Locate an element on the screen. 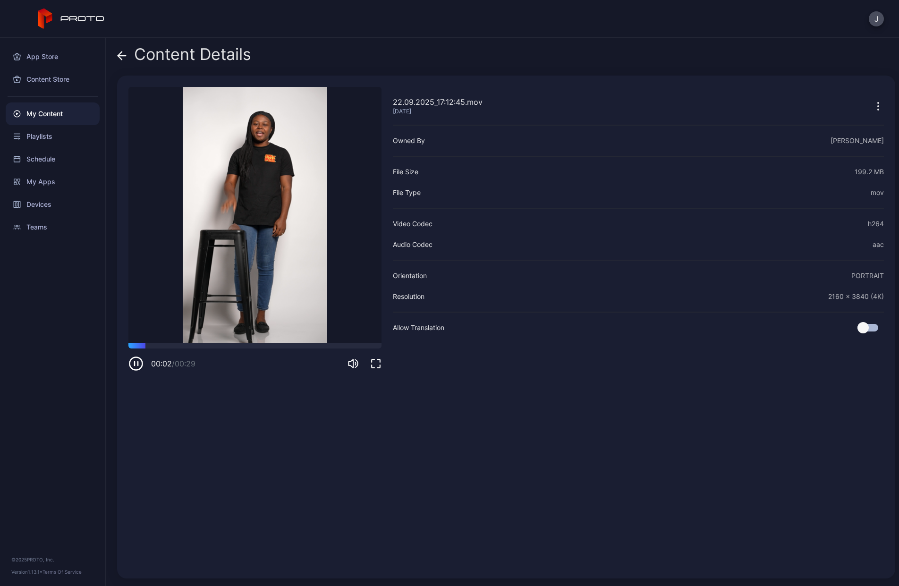 The image size is (899, 586). div: Playlists is located at coordinates (52, 136).